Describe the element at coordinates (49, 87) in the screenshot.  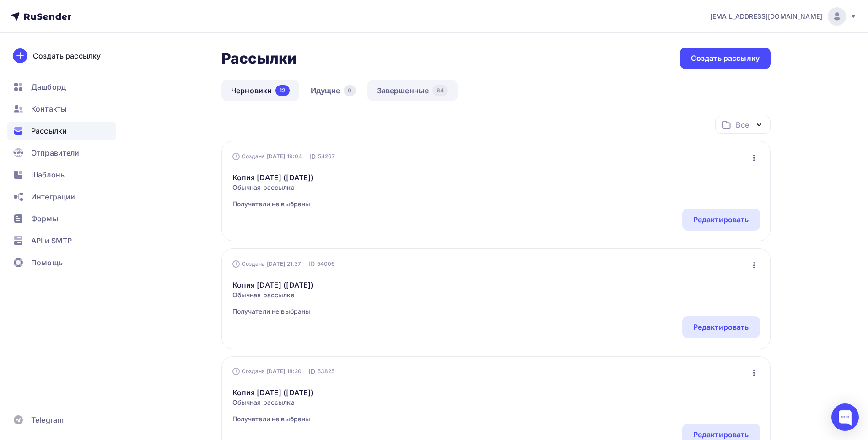
I see `span: Дашборд` at that location.